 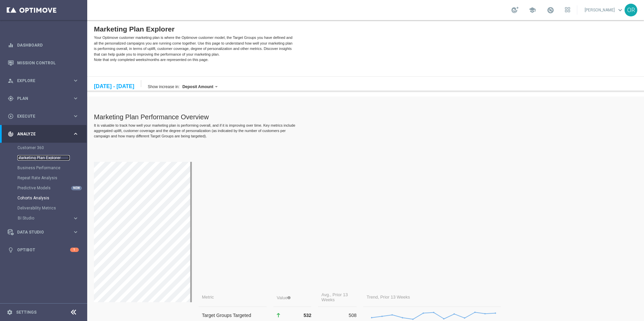 I want to click on div: Data Studio, so click(x=40, y=232).